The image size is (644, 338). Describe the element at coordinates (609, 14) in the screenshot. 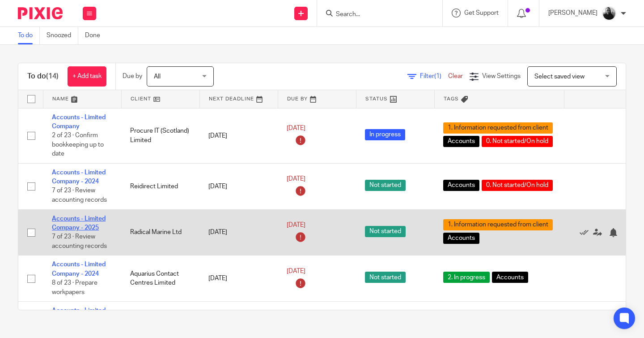

I see `img: IMG_9585.jpg` at that location.